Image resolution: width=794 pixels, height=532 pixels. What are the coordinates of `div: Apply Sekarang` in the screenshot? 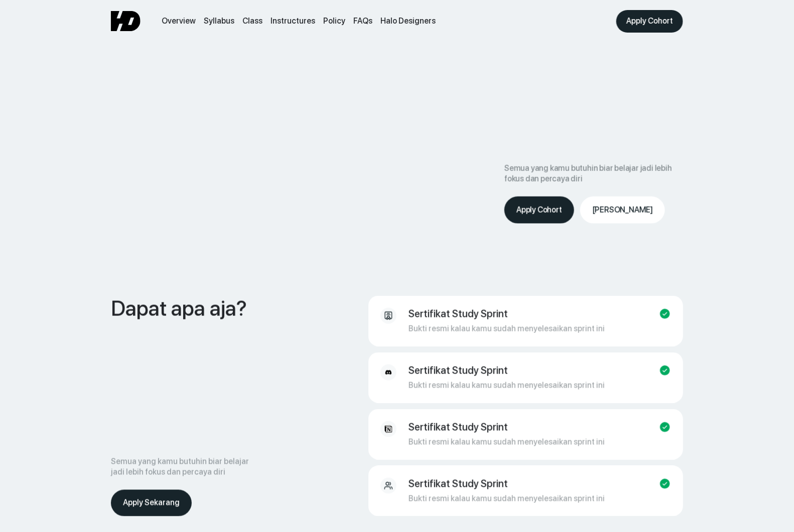 It's located at (151, 503).